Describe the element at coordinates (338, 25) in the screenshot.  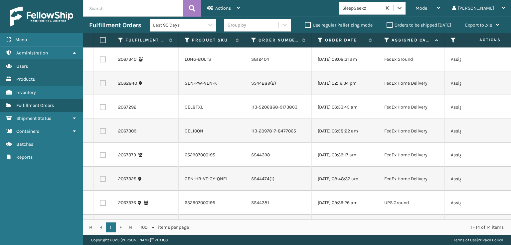
I see `label: Use regular Palletizing mode` at that location.